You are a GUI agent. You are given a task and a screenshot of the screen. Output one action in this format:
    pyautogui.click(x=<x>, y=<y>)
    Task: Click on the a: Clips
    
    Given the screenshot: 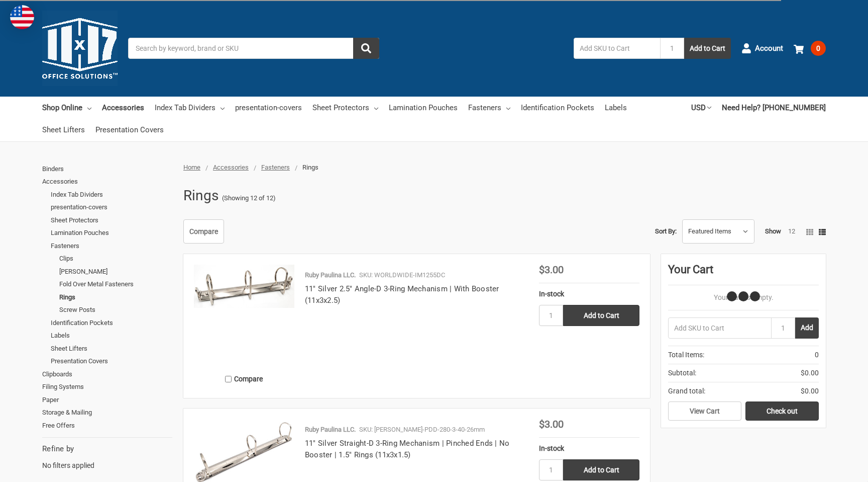 What is the action you would take?
    pyautogui.click(x=116, y=259)
    